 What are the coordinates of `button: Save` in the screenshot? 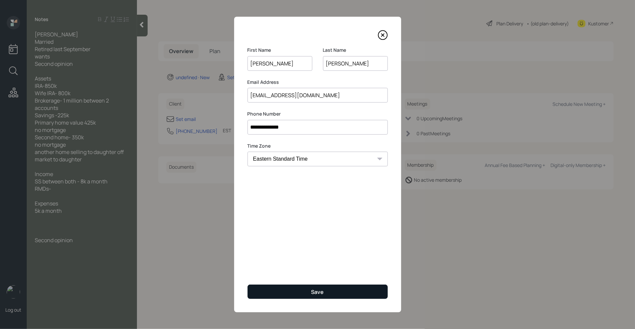 It's located at (318, 292).